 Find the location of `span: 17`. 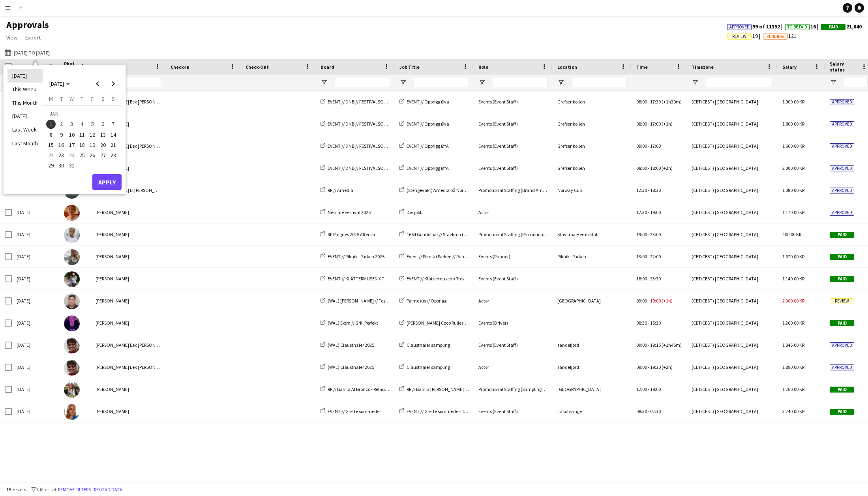

span: 17 is located at coordinates (72, 145).